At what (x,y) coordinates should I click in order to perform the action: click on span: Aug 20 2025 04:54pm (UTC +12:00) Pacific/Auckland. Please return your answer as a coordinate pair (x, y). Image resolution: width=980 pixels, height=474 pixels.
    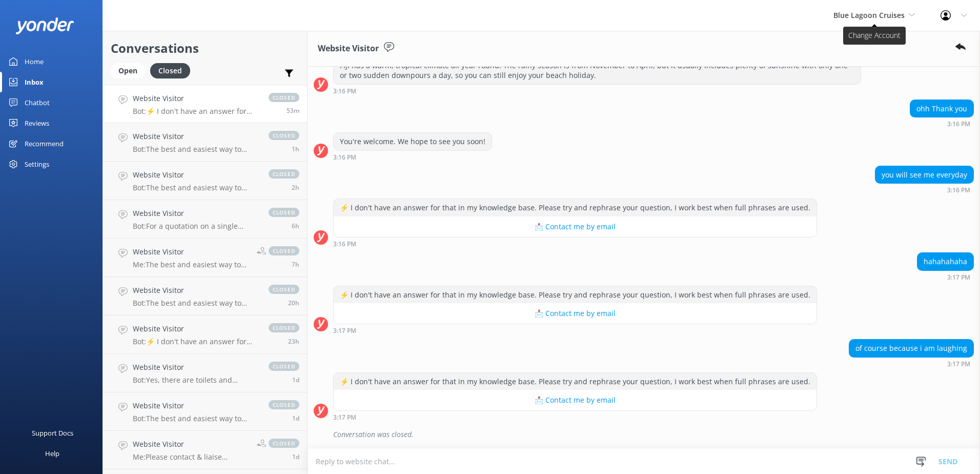
    Looking at the image, I should click on (293, 341).